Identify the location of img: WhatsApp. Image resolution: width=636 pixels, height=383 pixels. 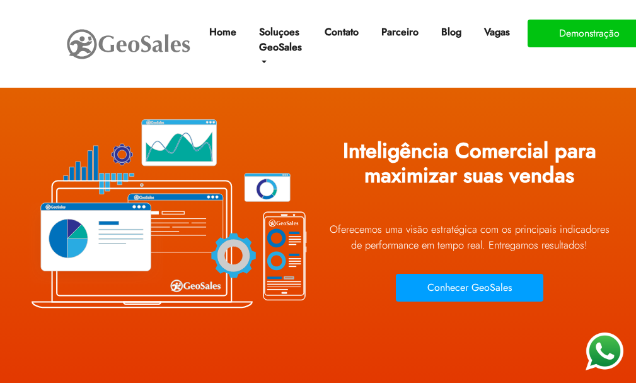
(605, 351).